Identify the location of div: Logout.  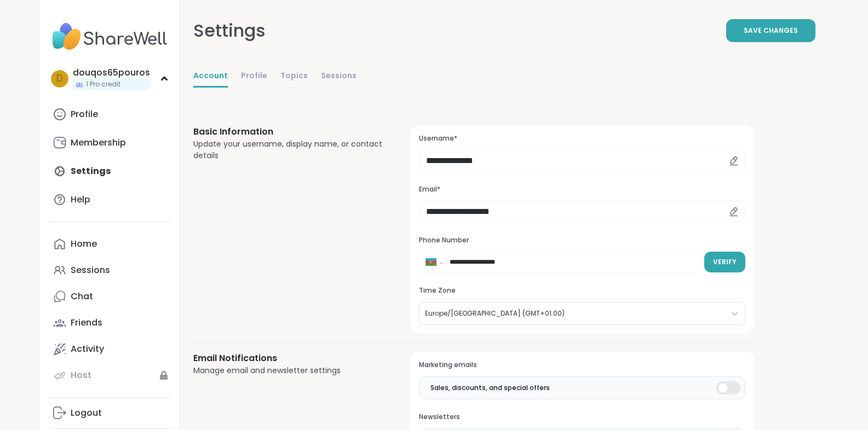
(86, 413).